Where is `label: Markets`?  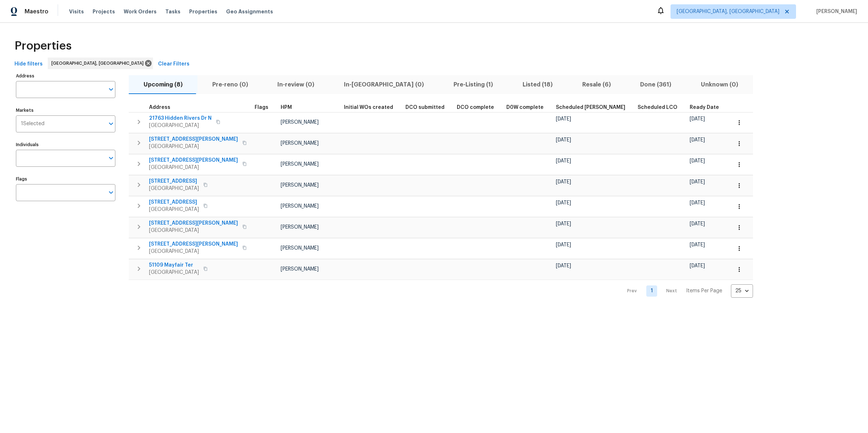 label: Markets is located at coordinates (66, 110).